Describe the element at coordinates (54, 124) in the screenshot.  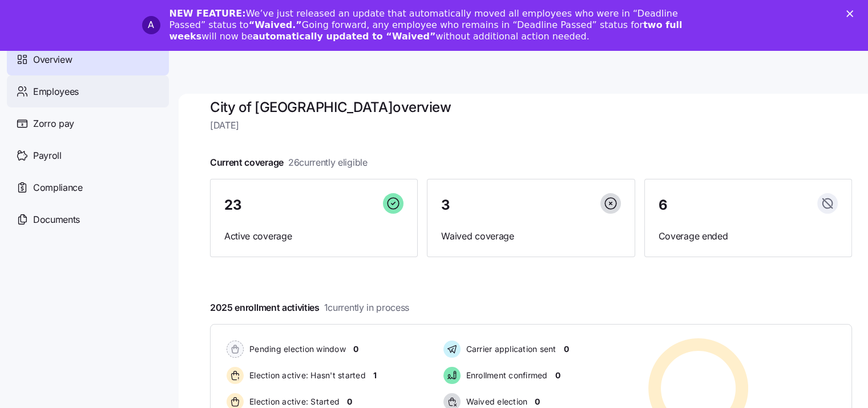
I see `span: Zorro pay` at that location.